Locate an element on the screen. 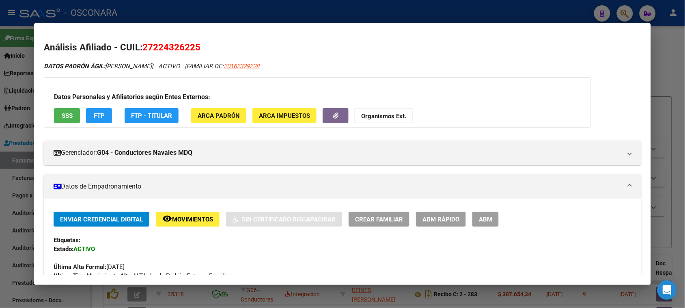  span: 27224326225 is located at coordinates (171, 47).